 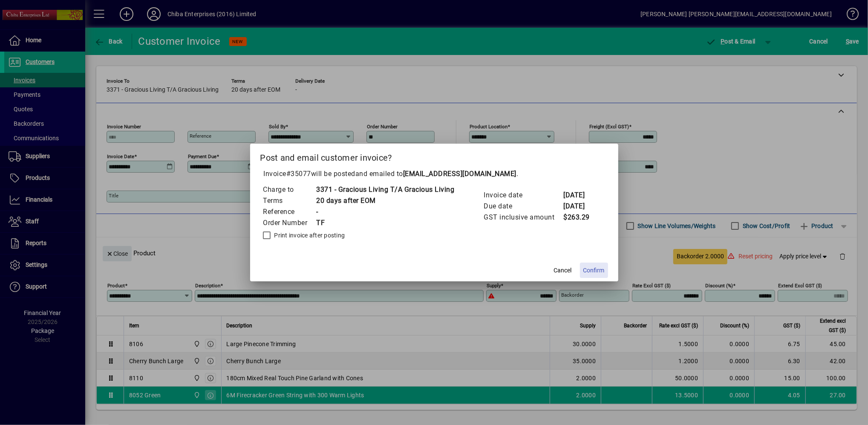 What do you see at coordinates (386, 223) in the screenshot?
I see `td: TF` at bounding box center [386, 223].